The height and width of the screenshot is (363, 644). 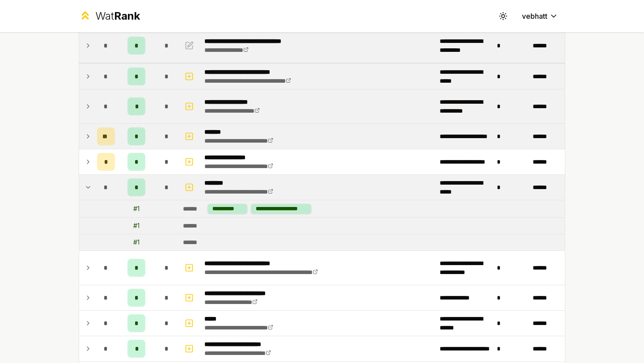 I want to click on div: Wat, so click(x=117, y=16).